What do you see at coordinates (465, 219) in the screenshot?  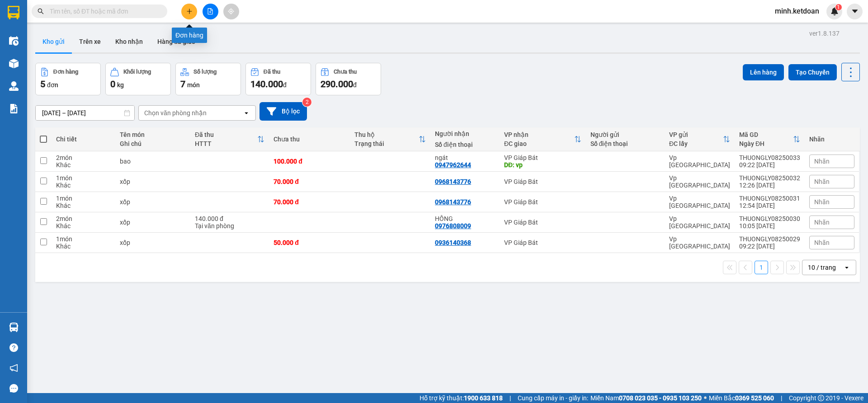 I see `div: HỒNG` at bounding box center [465, 219].